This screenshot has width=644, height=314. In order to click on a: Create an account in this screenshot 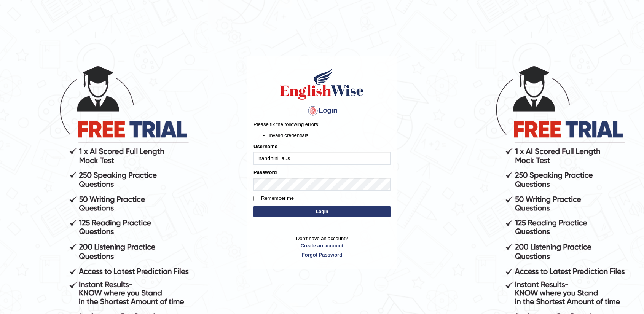, I will do `click(322, 246)`.